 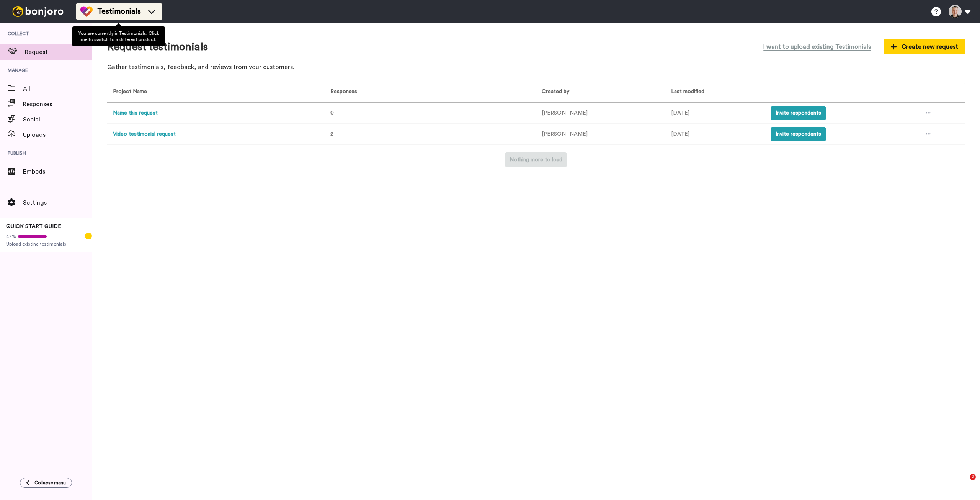 I want to click on button: Collapse menu, so click(x=46, y=482).